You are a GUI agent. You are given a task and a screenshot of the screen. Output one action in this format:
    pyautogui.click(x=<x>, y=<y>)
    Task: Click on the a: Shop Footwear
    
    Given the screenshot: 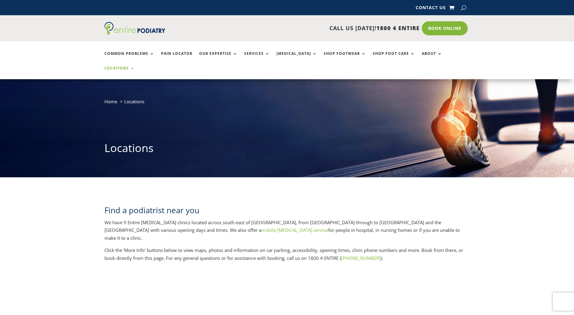 What is the action you would take?
    pyautogui.click(x=344, y=58)
    